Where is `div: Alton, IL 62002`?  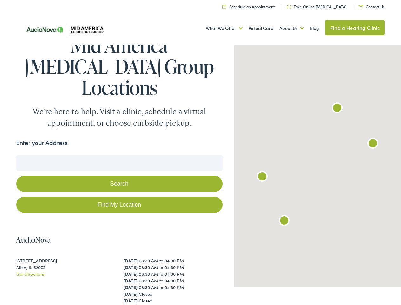
div: Alton, IL 62002 is located at coordinates (66, 267).